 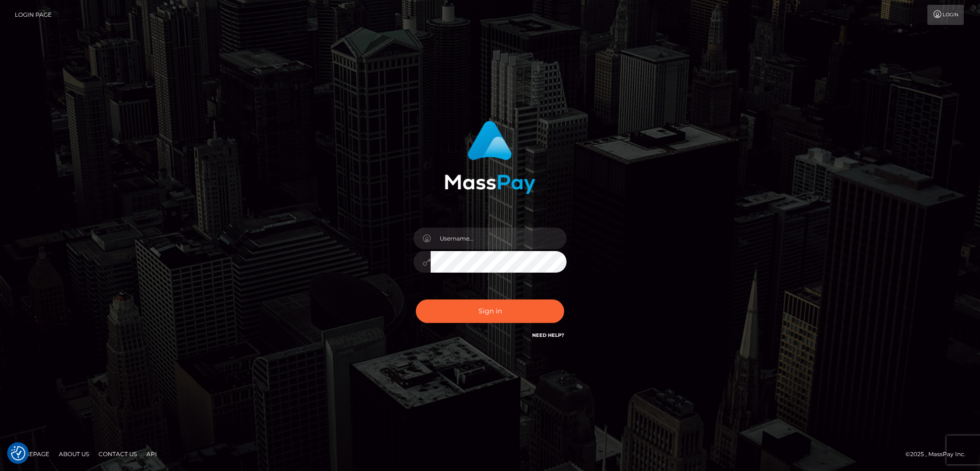 I want to click on a: Contact Us, so click(x=117, y=453).